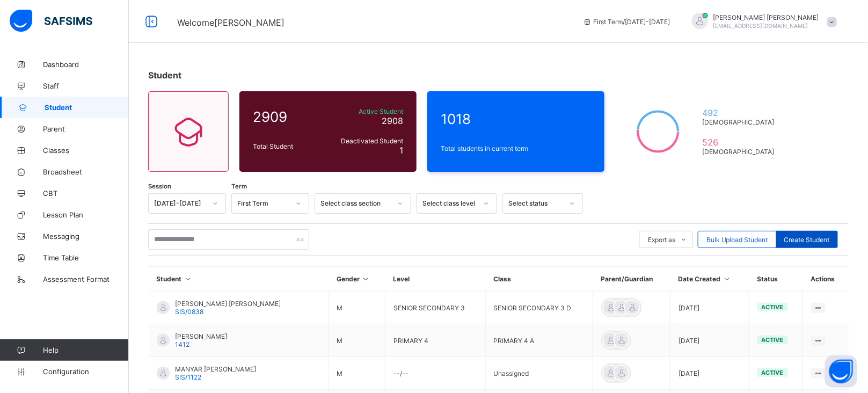 This screenshot has width=868, height=393. What do you see at coordinates (632, 279) in the screenshot?
I see `th: Parent/Guardian` at bounding box center [632, 279].